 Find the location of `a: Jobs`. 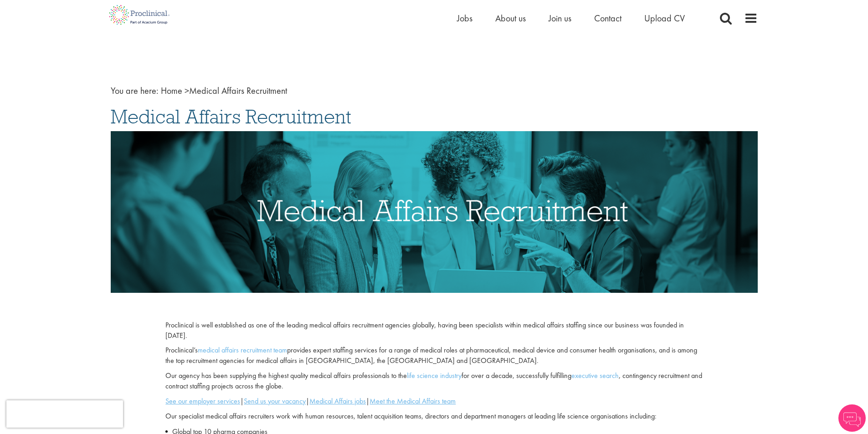

a: Jobs is located at coordinates (465, 18).